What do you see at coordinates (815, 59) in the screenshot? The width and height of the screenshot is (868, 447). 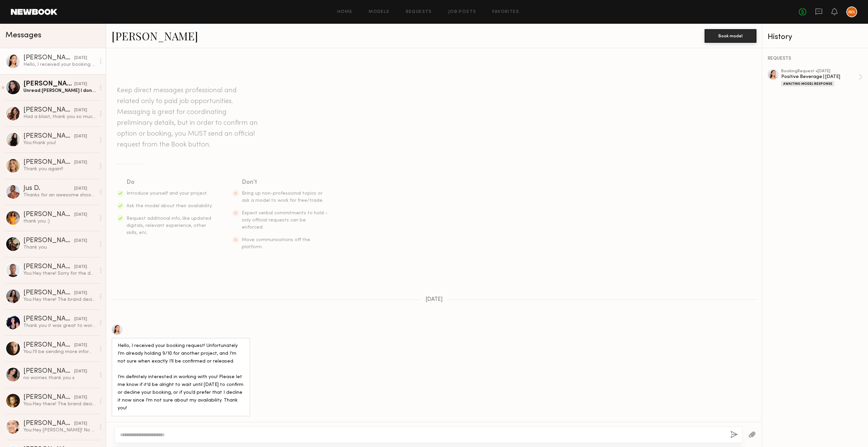 I see `div: REQUESTS` at bounding box center [815, 59].